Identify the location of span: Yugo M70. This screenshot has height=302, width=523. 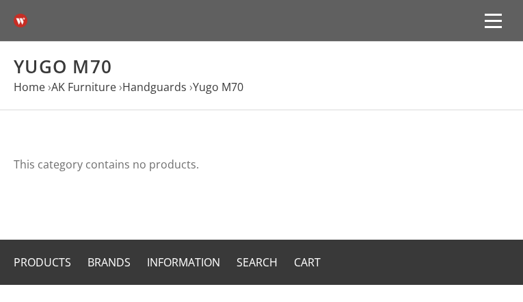
(218, 87).